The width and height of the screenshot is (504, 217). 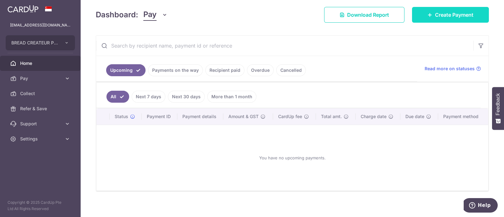 What do you see at coordinates (290, 116) in the screenshot?
I see `span: CardUp fee` at bounding box center [290, 116].